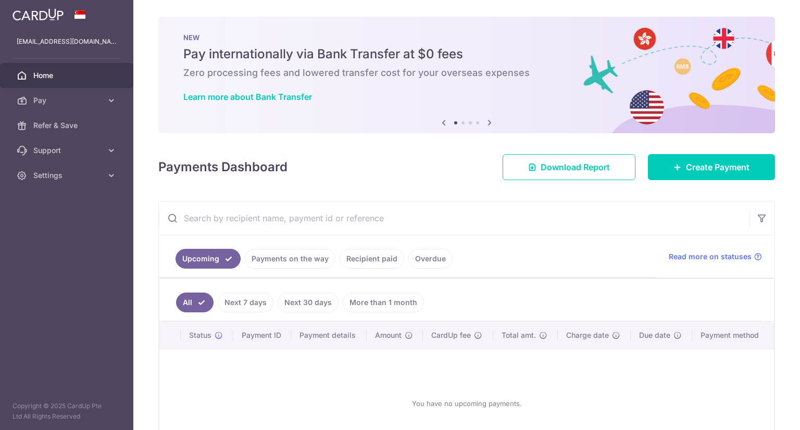 Image resolution: width=800 pixels, height=430 pixels. Describe the element at coordinates (38, 15) in the screenshot. I see `img: CardUp` at that location.